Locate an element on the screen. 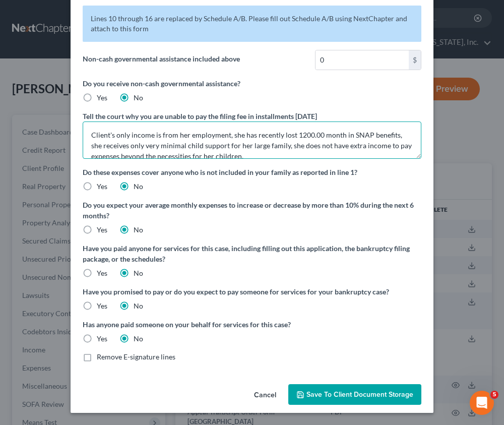  label: Has anyone paid someone on your behalf for services for this case? is located at coordinates (252, 324).